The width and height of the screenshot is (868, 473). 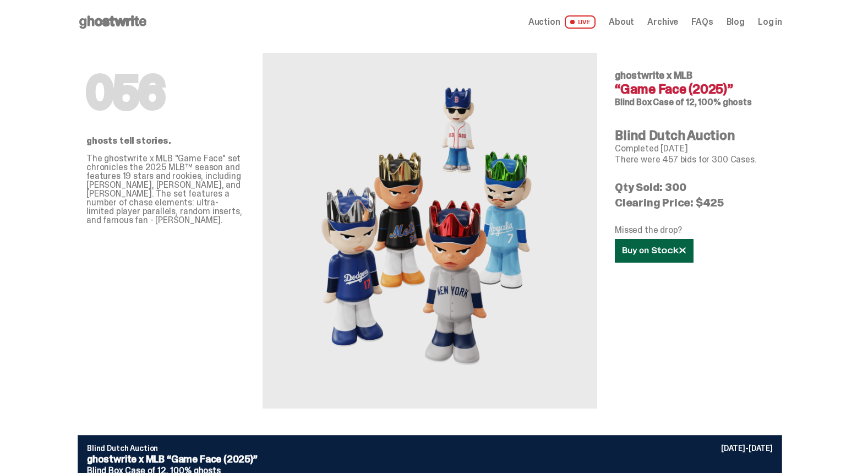 What do you see at coordinates (166, 141) in the screenshot?
I see `p: ghosts tell stories.` at bounding box center [166, 141].